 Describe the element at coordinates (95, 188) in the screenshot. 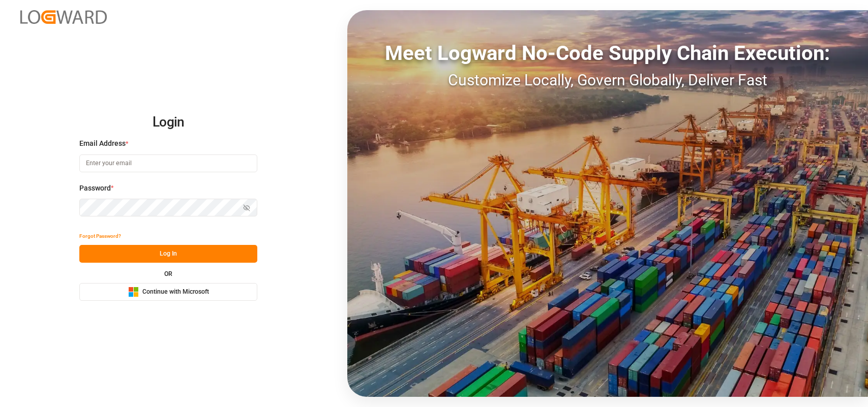

I see `span: Password` at that location.